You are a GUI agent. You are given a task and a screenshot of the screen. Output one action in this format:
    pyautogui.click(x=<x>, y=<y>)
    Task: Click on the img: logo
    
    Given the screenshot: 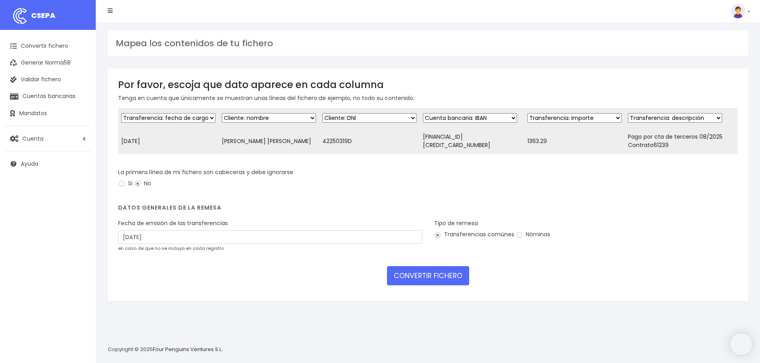 What is the action you would take?
    pyautogui.click(x=20, y=16)
    